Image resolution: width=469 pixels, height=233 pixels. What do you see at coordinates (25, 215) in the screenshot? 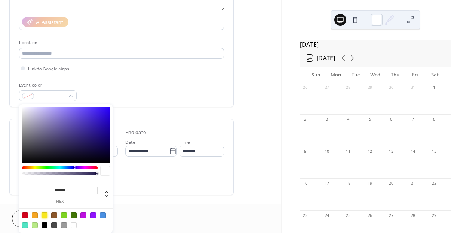
I see `div: #D0021B` at bounding box center [25, 215].